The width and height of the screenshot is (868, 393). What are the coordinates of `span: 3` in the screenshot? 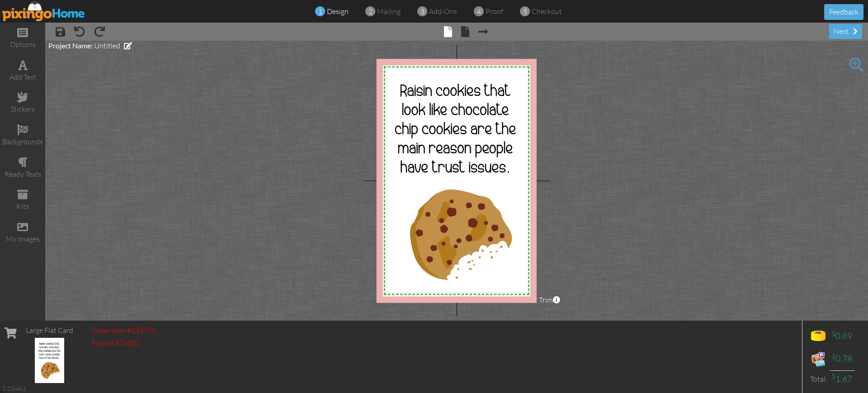 It's located at (422, 11).